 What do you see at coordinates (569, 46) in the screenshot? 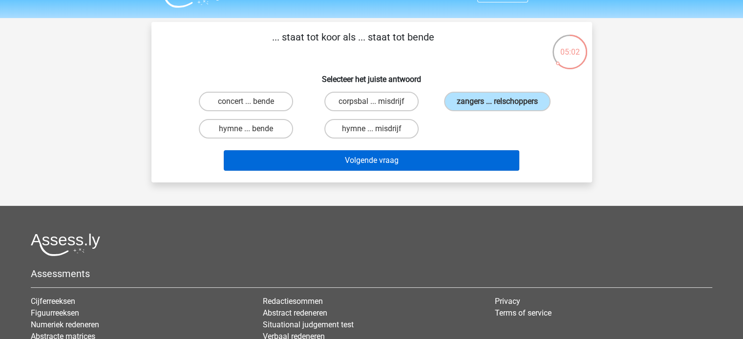
I see `div: 05:02` at bounding box center [569, 46].